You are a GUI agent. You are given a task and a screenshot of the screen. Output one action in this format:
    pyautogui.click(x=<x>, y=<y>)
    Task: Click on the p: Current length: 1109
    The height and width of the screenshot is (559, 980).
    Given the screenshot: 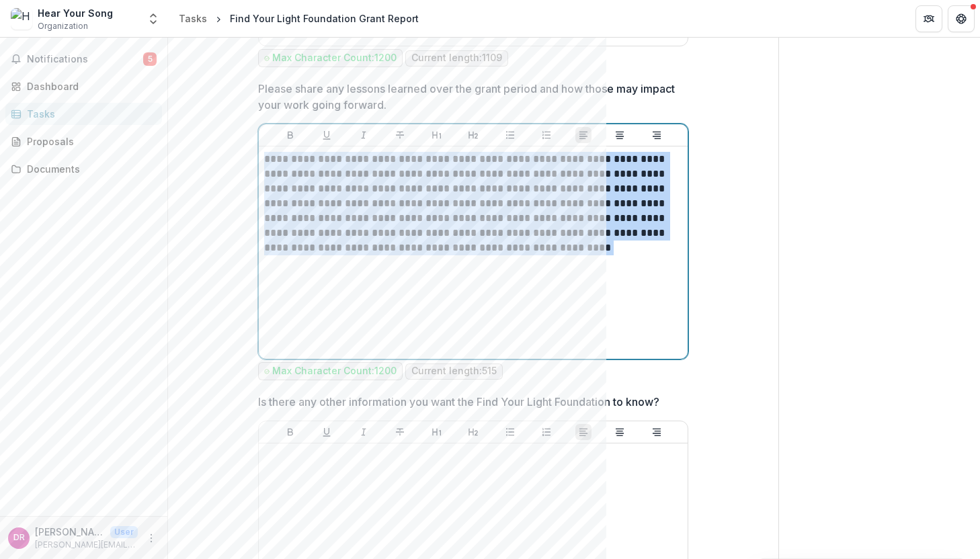 What is the action you would take?
    pyautogui.click(x=456, y=58)
    